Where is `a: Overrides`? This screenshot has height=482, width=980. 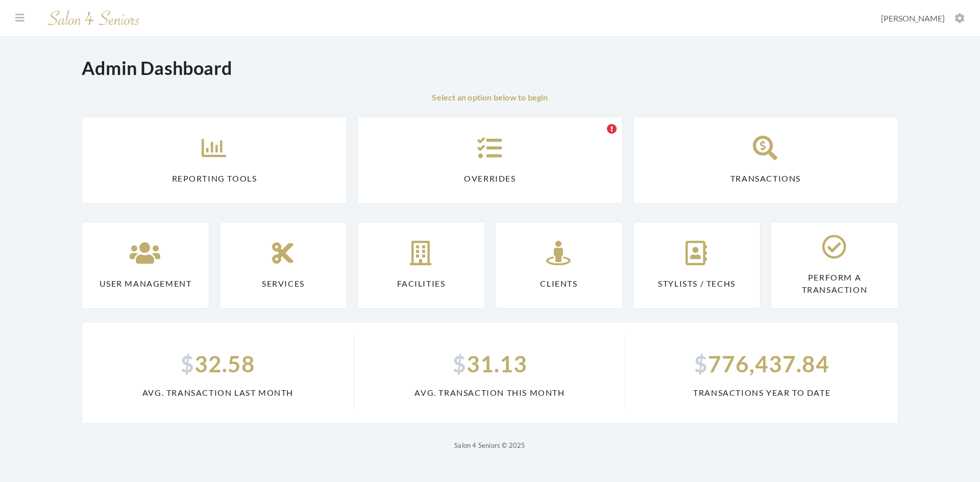
a: Overrides is located at coordinates (490, 160).